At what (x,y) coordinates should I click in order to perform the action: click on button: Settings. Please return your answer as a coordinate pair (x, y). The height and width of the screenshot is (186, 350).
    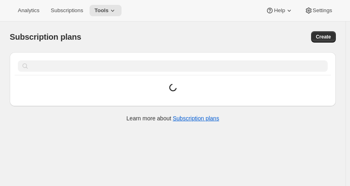
    Looking at the image, I should click on (319, 11).